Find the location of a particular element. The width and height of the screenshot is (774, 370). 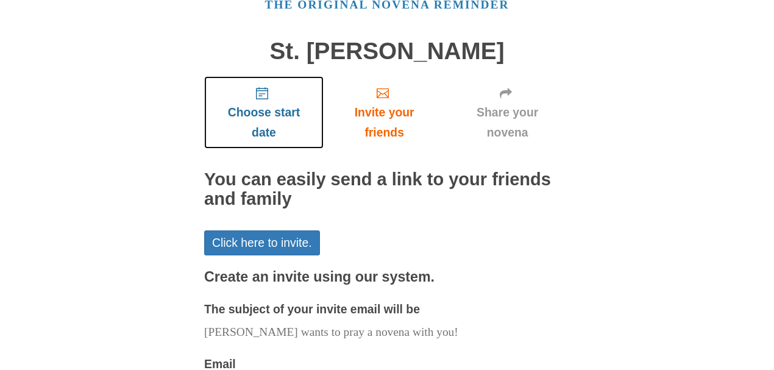

label: The subject of your invite email will be is located at coordinates (312, 309).